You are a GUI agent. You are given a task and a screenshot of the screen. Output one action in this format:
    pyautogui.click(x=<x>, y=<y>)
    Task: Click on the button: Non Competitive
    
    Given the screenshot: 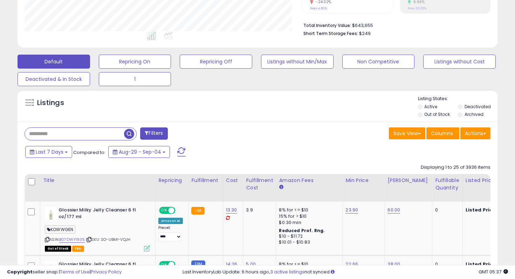 What is the action you would take?
    pyautogui.click(x=378, y=62)
    